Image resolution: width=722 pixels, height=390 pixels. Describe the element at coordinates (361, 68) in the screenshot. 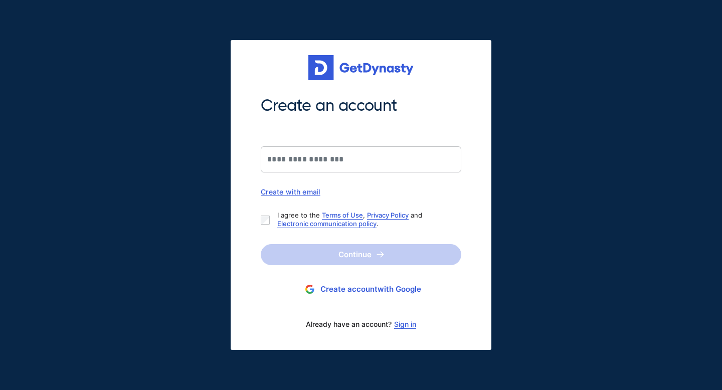

I see `img: Get started for free with Dynasty Trust Company` at that location.